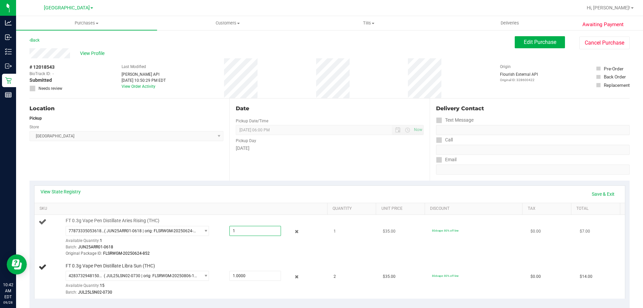 Image resolution: width=643 pixels, height=308 pixels. Describe the element at coordinates (126, 109) in the screenshot. I see `div: Location` at that location.